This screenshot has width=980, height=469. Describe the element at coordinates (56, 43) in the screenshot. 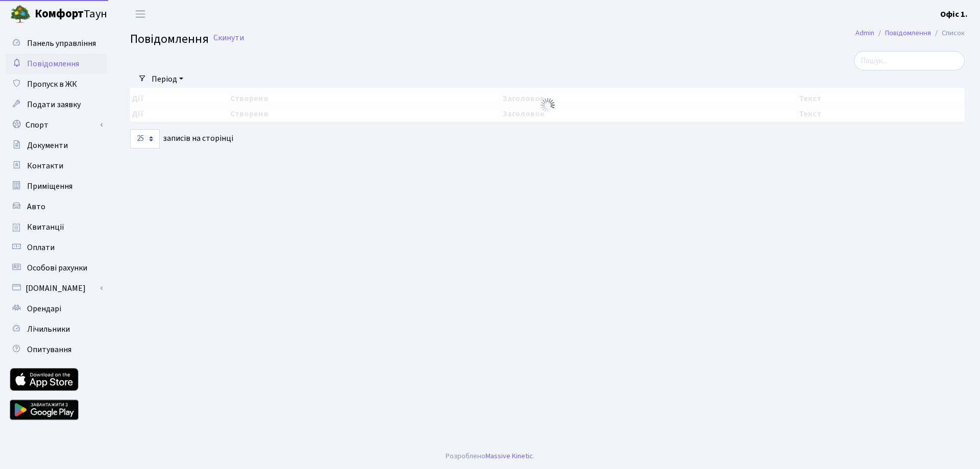

I see `a: Панель управління` at that location.